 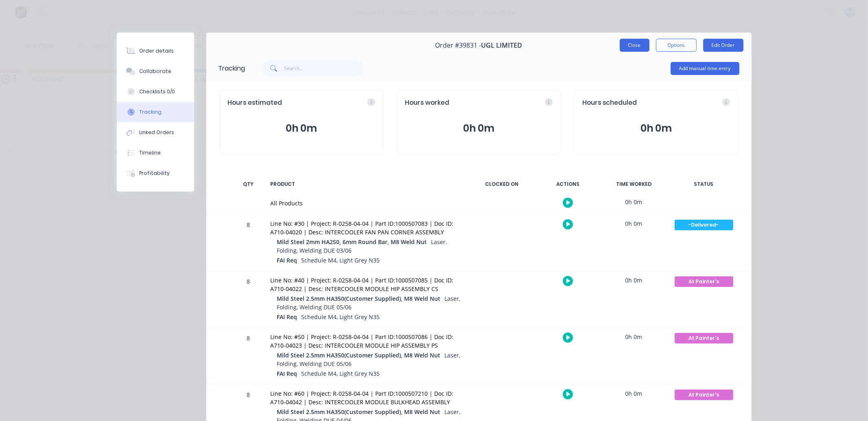 I want to click on div: PRODUCT, so click(x=367, y=184).